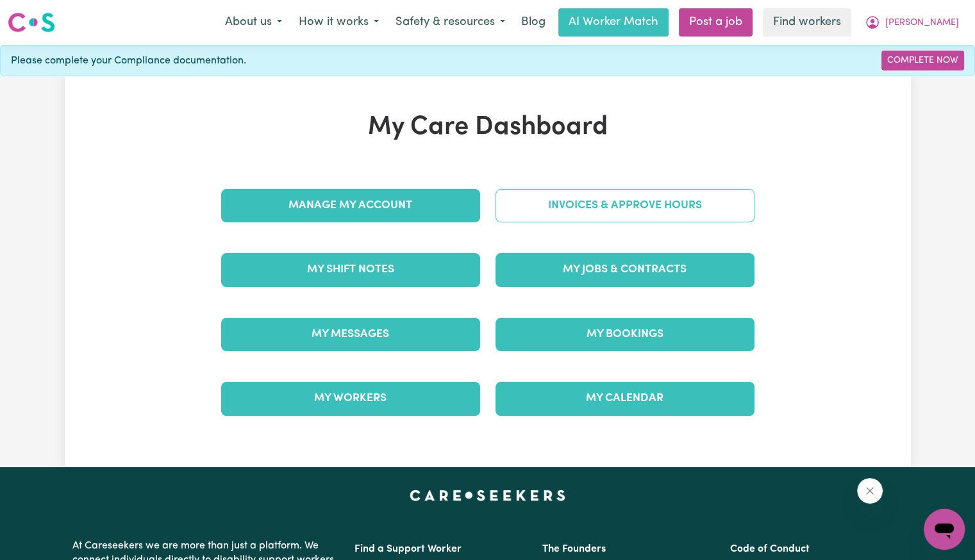  What do you see at coordinates (450, 22) in the screenshot?
I see `button: Safety & resources` at bounding box center [450, 22].